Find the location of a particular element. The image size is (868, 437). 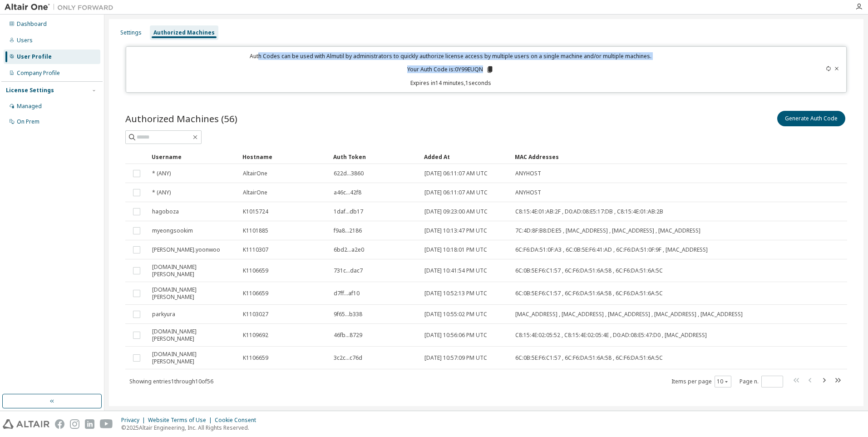

div: MAC Addresses is located at coordinates (635, 157).